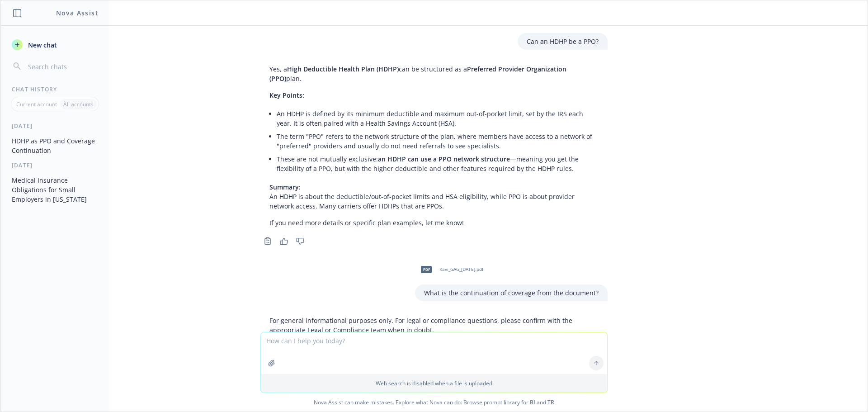 The height and width of the screenshot is (412, 868). I want to click on p: An HDHP is about the deductible/out-of-pocket limits and HSA eligibility, while PPO is about prov..., so click(434, 197).